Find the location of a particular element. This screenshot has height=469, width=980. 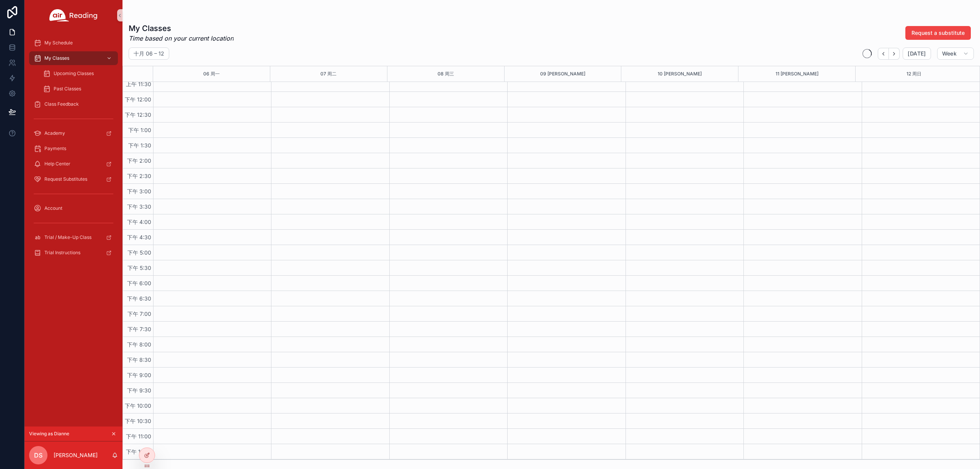

a: Help Center is located at coordinates (74, 163).